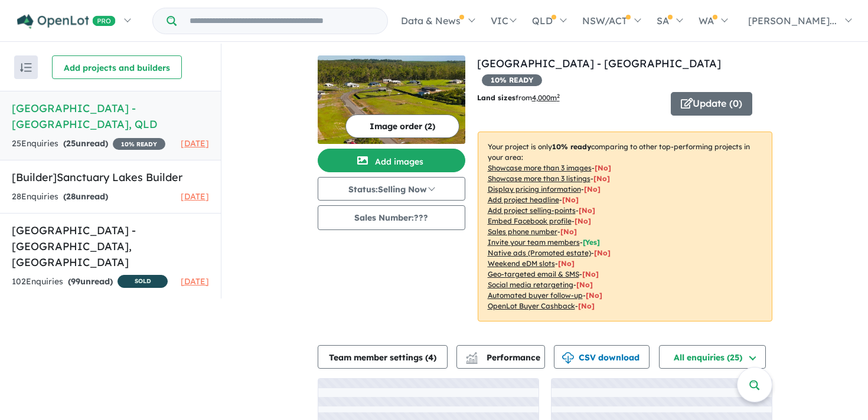  What do you see at coordinates (71, 197) in the screenshot?
I see `span: 28` at bounding box center [71, 197].